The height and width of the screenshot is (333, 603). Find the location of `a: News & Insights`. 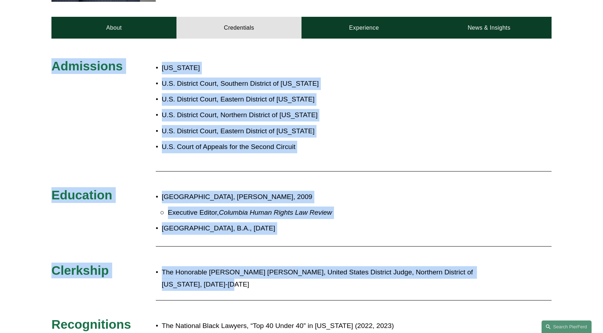

a: News & Insights is located at coordinates (489, 27).